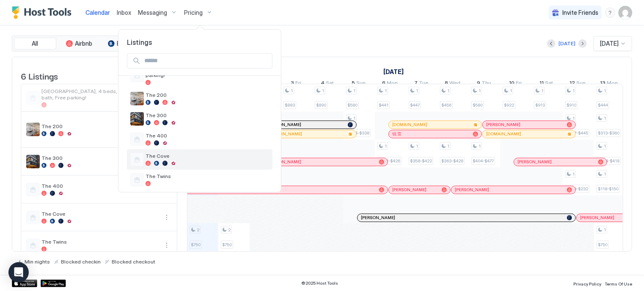 The width and height of the screenshot is (644, 291). I want to click on span: The Cove, so click(207, 156).